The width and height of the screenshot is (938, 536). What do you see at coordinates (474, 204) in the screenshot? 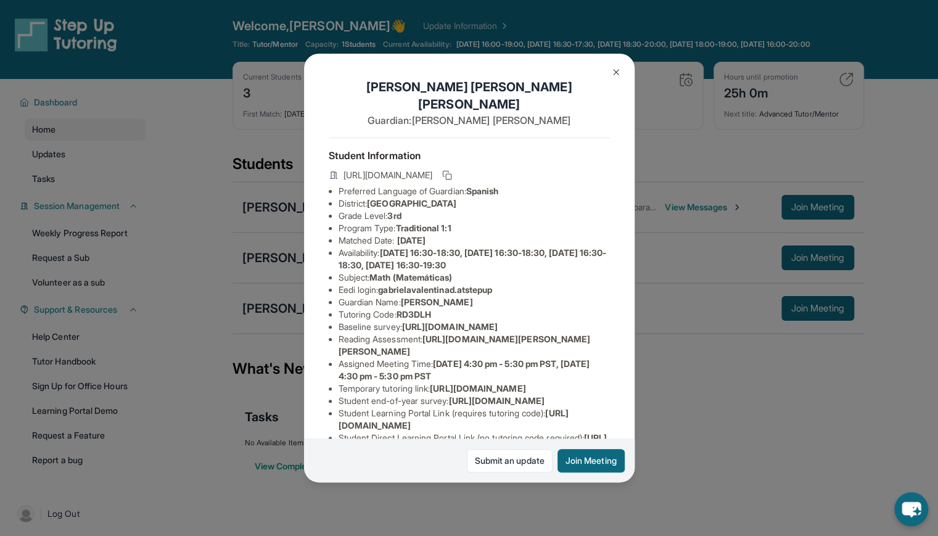
I see `li: District:` at bounding box center [474, 204].